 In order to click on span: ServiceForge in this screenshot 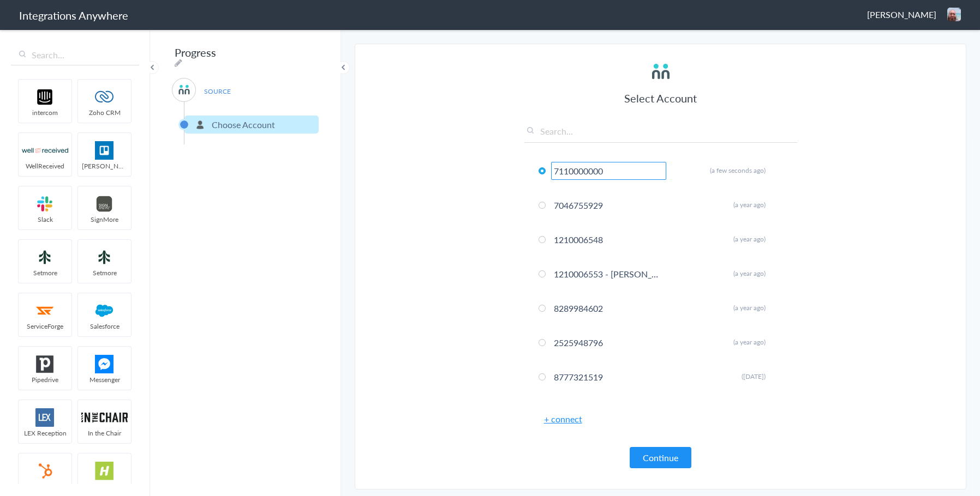, I will do `click(45, 326)`.